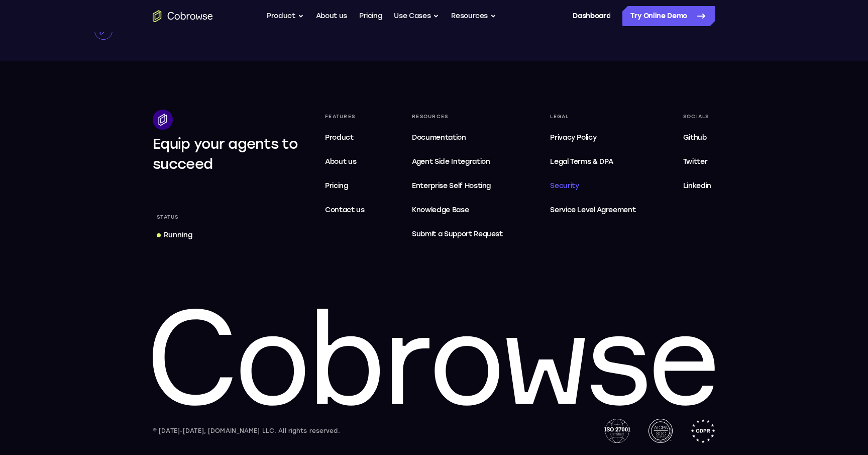 Image resolution: width=868 pixels, height=455 pixels. What do you see at coordinates (698, 117) in the screenshot?
I see `div: Socials` at bounding box center [698, 117].